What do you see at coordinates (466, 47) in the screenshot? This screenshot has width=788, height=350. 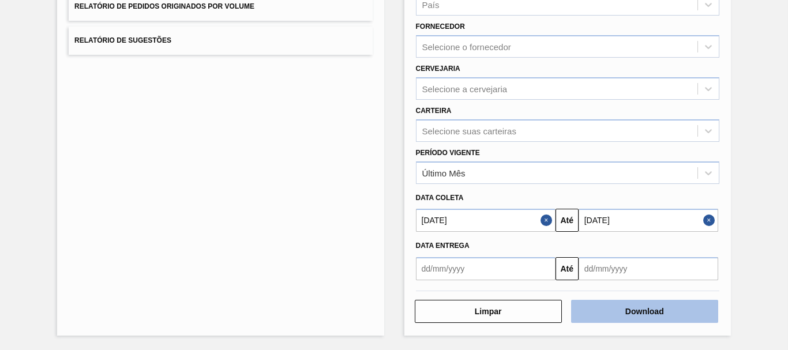 I see `div: Selecione o fornecedor` at bounding box center [466, 47].